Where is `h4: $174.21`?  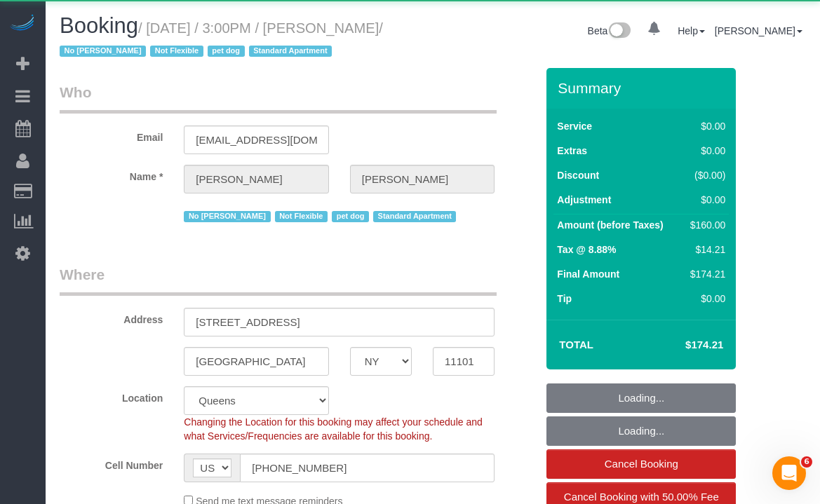 h4: $174.21 is located at coordinates (683, 345).